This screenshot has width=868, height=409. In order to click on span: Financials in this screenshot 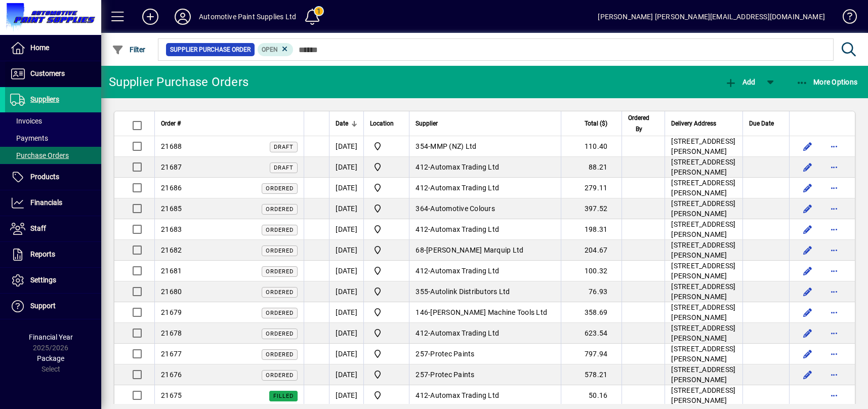, I will do `click(46, 203)`.